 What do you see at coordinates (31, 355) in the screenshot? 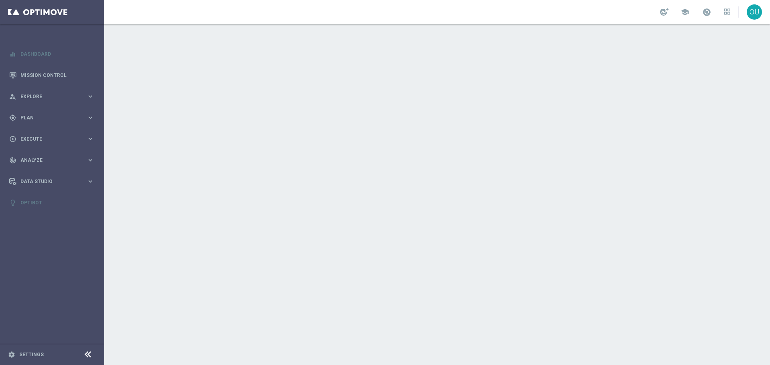
I see `a: Settings` at bounding box center [31, 355].